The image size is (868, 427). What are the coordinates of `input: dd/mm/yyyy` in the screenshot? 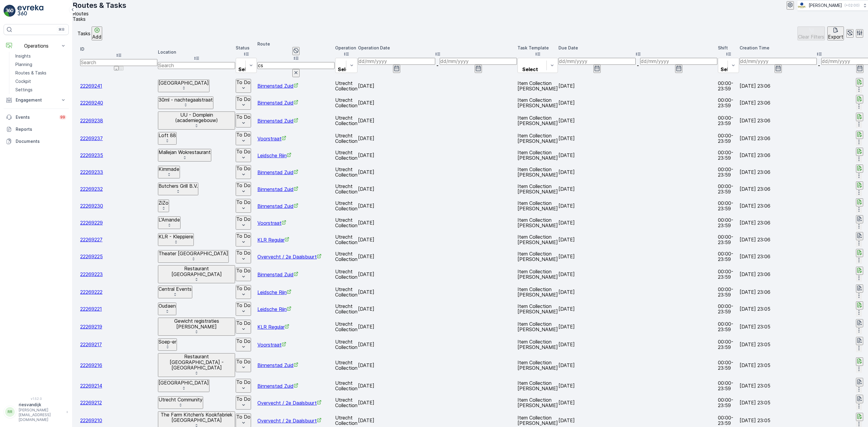 It's located at (397, 61).